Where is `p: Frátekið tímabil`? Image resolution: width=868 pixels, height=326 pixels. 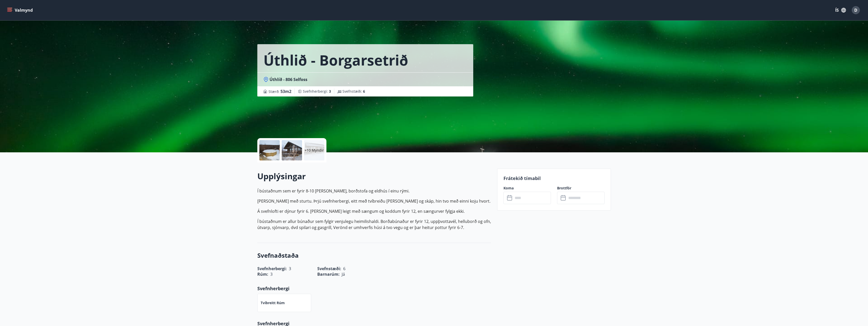 p: Frátekið tímabil is located at coordinates (554, 178).